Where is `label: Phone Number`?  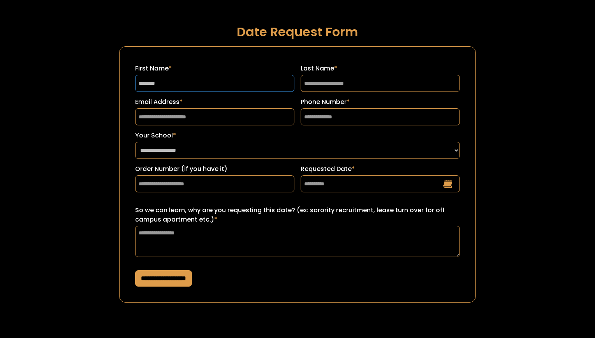 label: Phone Number is located at coordinates (380, 102).